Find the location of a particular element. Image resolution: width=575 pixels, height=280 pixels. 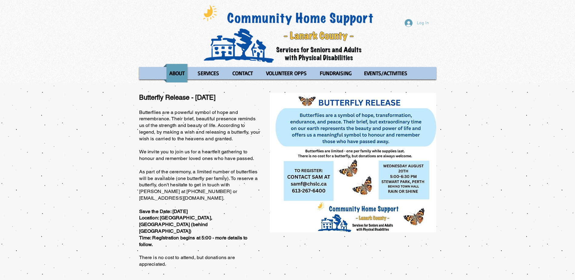

a: CONTACT is located at coordinates (243, 73).